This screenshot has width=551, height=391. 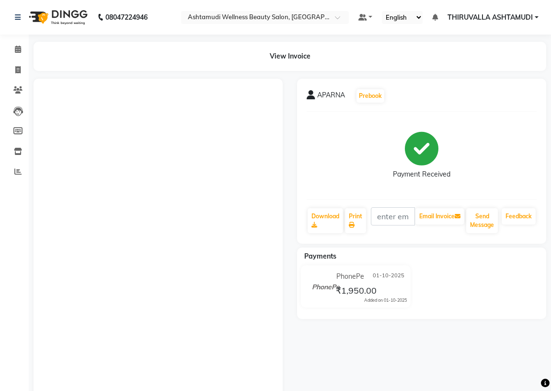 I want to click on span: PhonePe, so click(x=350, y=276).